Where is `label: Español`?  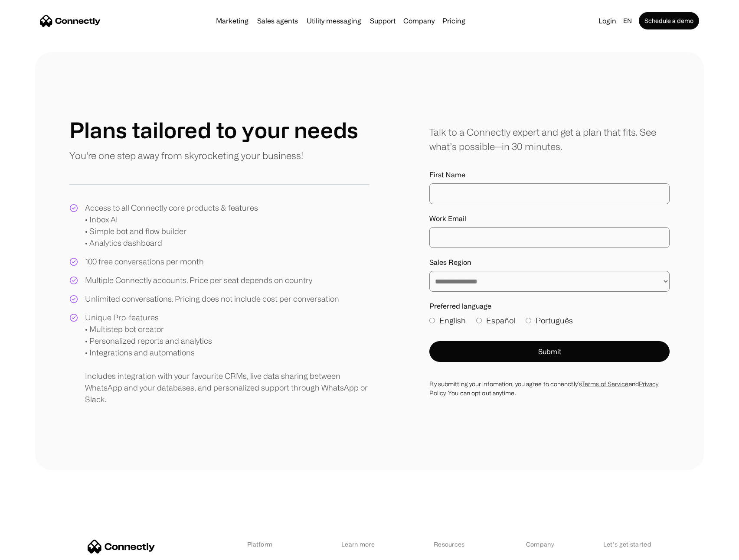 label: Español is located at coordinates (496, 320).